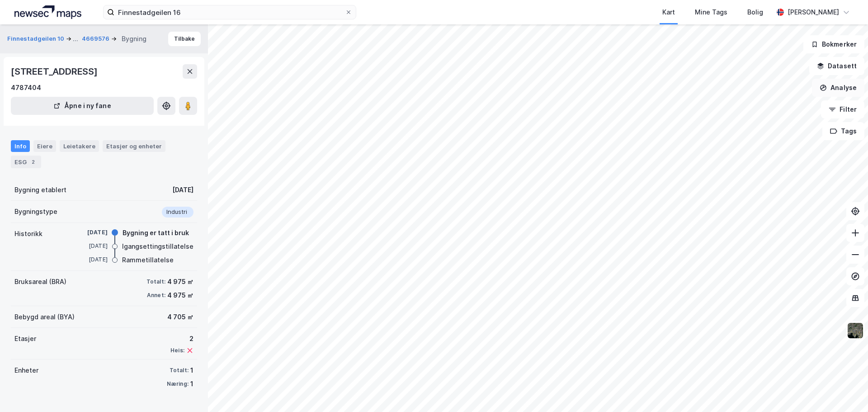 The image size is (868, 412). I want to click on div: Bruksareal (BRA), so click(41, 282).